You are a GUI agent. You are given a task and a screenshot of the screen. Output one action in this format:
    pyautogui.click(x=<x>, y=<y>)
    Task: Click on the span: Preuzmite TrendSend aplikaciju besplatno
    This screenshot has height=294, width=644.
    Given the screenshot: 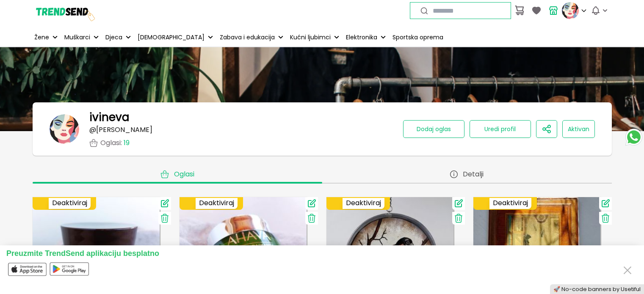 What is the action you would take?
    pyautogui.click(x=83, y=254)
    